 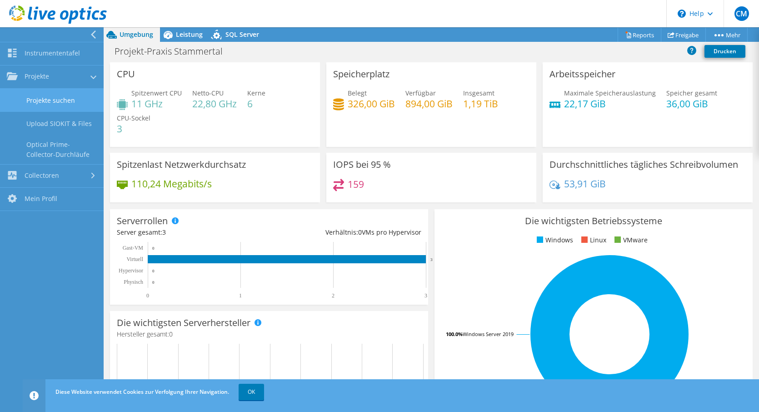 I want to click on h4: Hersteller gesamt:, so click(x=269, y=334).